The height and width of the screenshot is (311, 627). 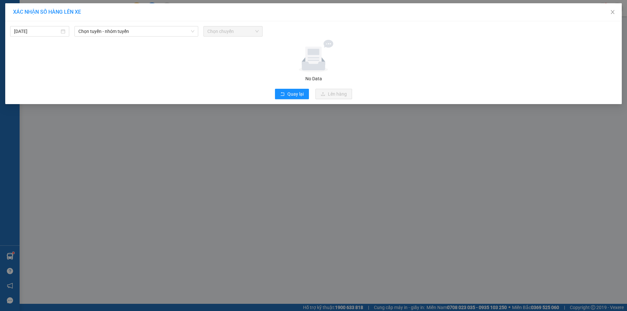 I want to click on div: No Data, so click(x=313, y=79).